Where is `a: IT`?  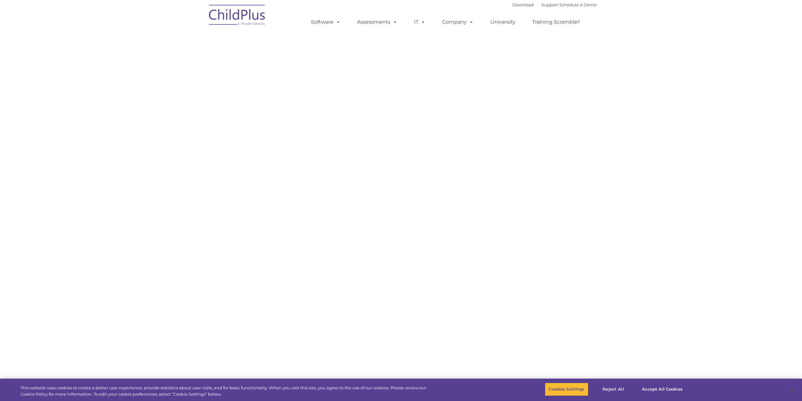 a: IT is located at coordinates (420, 22).